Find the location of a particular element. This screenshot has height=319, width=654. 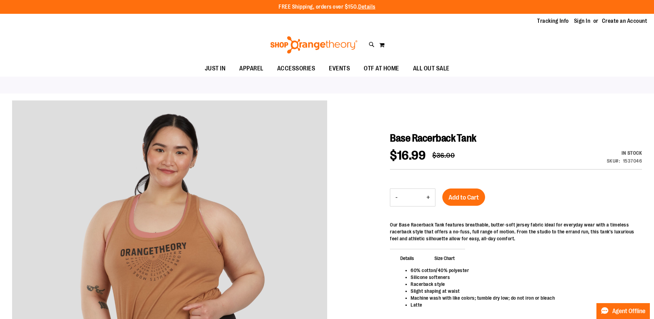

p: FREE Shipping, orders over $150. is located at coordinates (327, 7).